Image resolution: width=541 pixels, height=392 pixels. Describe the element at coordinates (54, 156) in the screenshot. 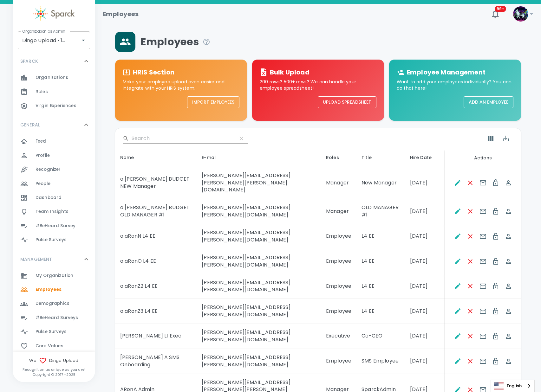

I see `div: Profile` at that location.